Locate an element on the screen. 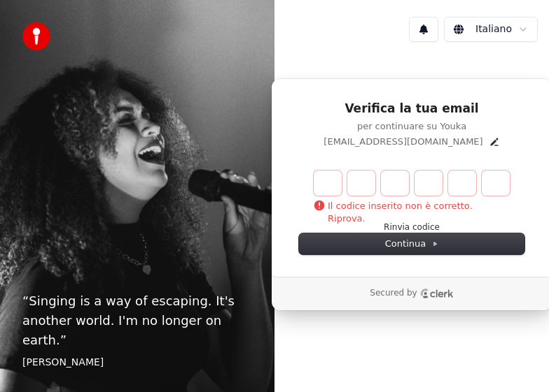  img: youka is located at coordinates (36, 36).